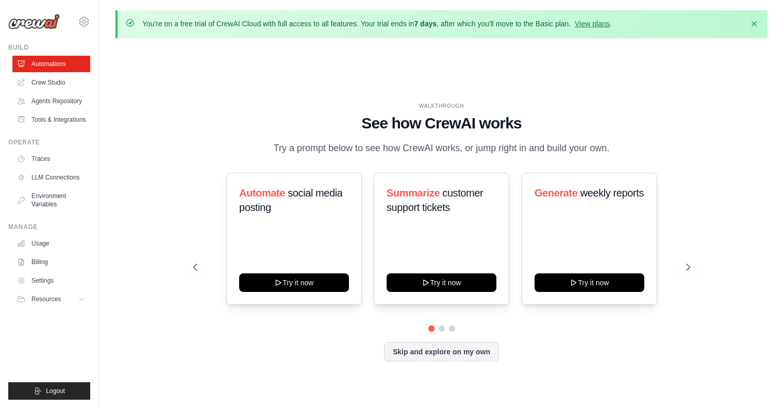  I want to click on a: Agents Repository, so click(51, 101).